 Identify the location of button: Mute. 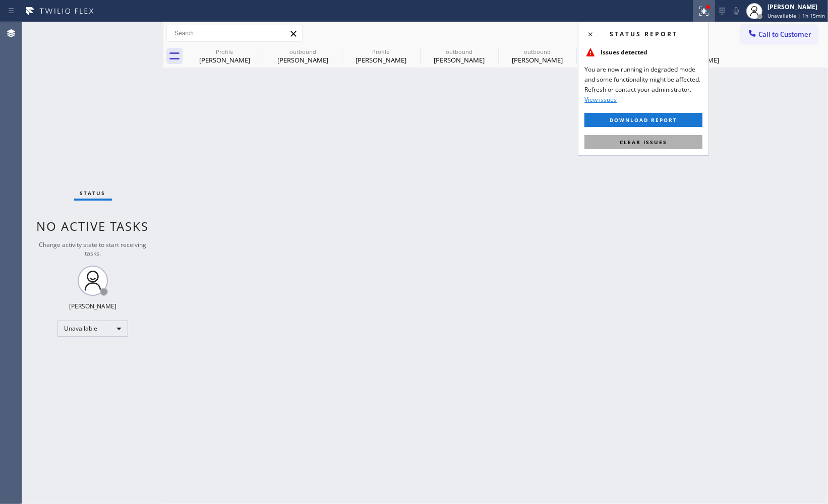
(736, 11).